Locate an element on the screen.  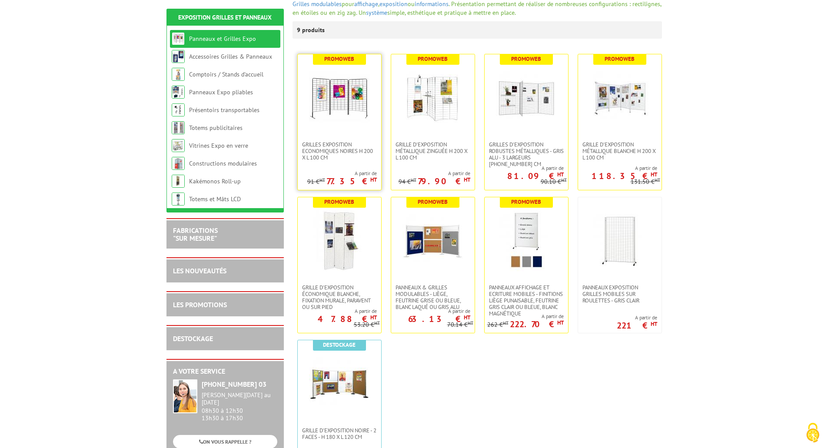
img: Totems publicitaires is located at coordinates (178, 128).